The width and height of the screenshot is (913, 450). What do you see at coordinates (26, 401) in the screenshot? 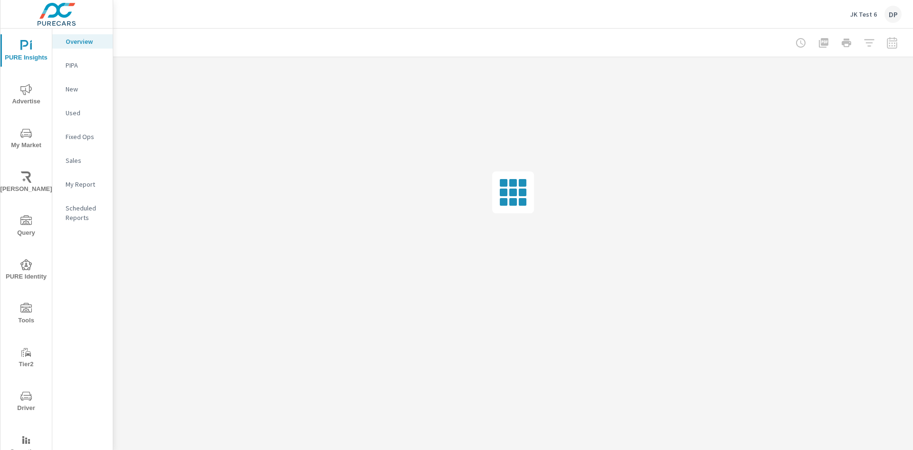
I see `span: Driver` at bounding box center [26, 401].